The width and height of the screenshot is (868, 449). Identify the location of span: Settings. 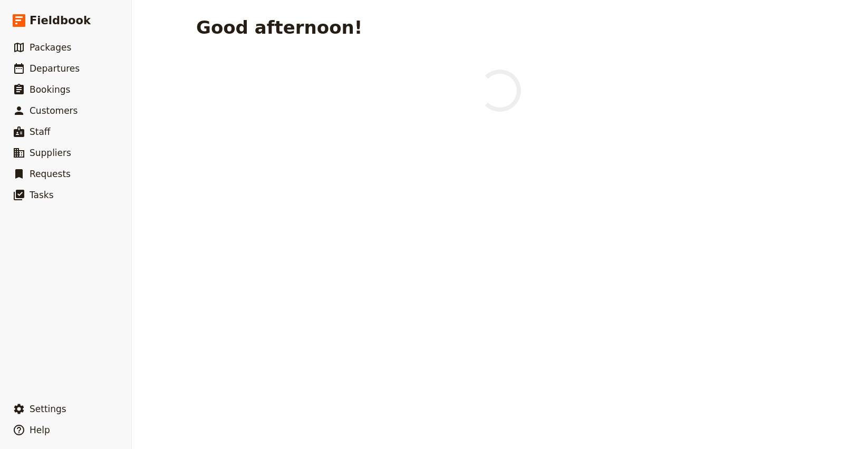
(48, 409).